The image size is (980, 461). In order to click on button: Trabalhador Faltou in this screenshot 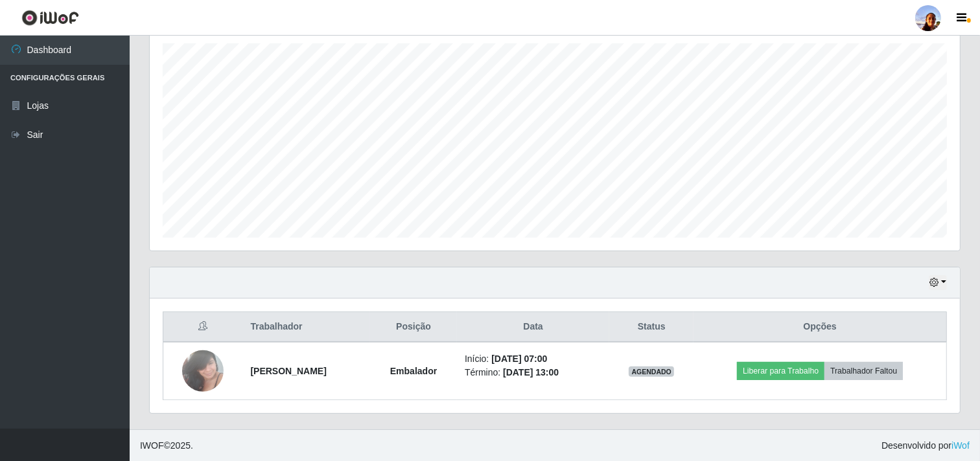, I will do `click(863, 371)`.